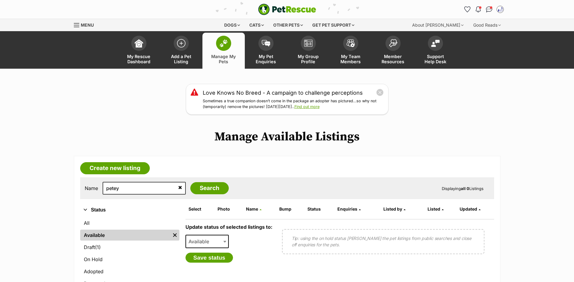 This screenshot has width=574, height=282. Describe the element at coordinates (489, 9) in the screenshot. I see `img: chat-41dd97257d64d25036548639549fe6c8038ab92f7586957e7f3b1b290dea8141.svg` at that location.